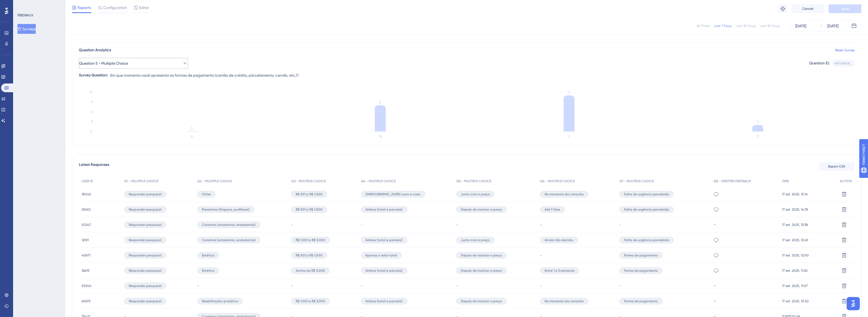  Describe the element at coordinates (204, 76) in the screenshot. I see `span: Em que momento você apresenta as formas de pagamento (cartão de crédito, parcelamento, carnês, et...` at that location.